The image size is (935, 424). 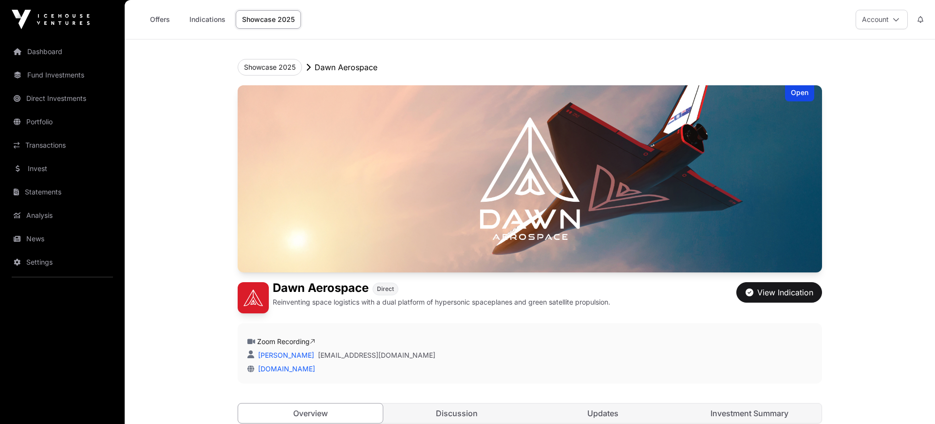 What do you see at coordinates (51, 19) in the screenshot?
I see `img: Icehouse Ventures Logo` at bounding box center [51, 19].